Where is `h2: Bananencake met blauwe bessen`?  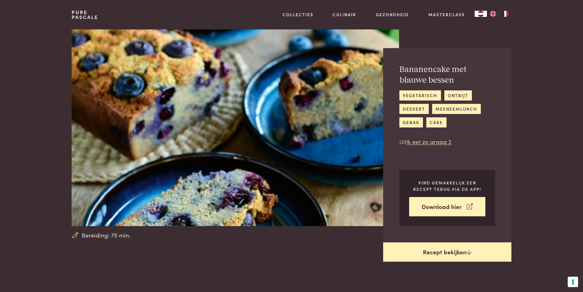 h2: Bananencake met blauwe bessen is located at coordinates (447, 75).